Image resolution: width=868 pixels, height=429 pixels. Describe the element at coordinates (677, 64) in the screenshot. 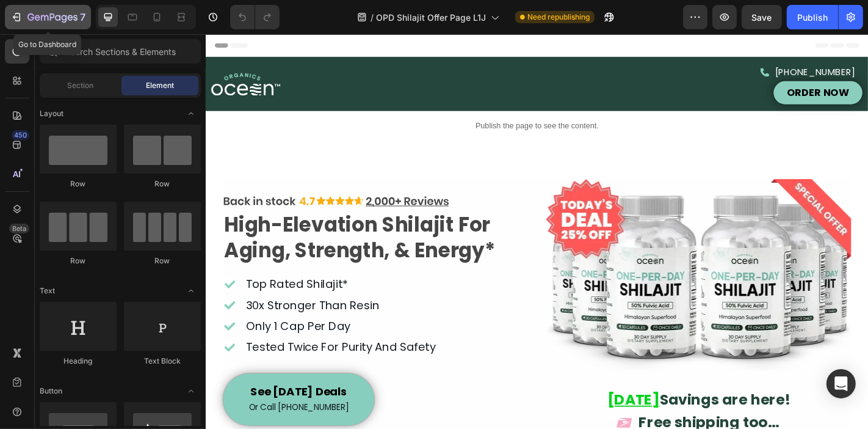

I see `button: <p><span style="color:#000000;"><strong>ORDER NOW</strong></span></p>` at that location.